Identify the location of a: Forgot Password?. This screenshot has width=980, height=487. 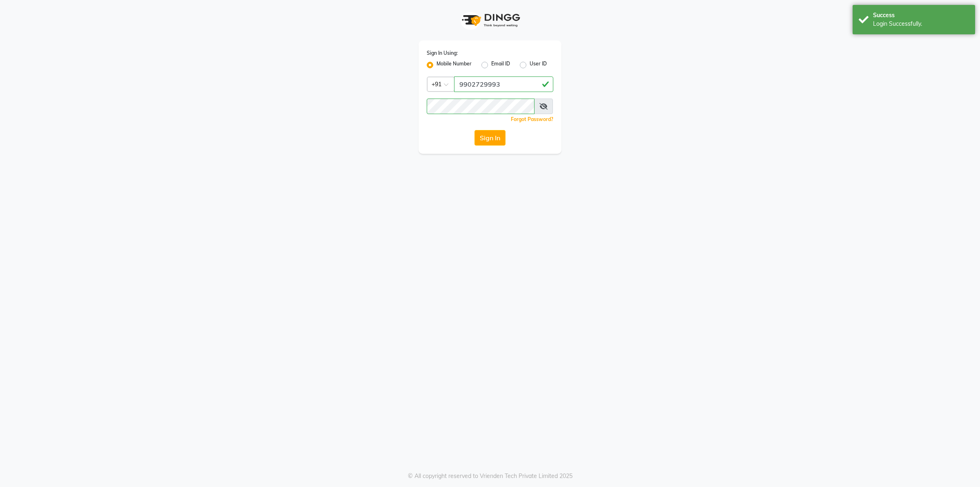
(532, 119).